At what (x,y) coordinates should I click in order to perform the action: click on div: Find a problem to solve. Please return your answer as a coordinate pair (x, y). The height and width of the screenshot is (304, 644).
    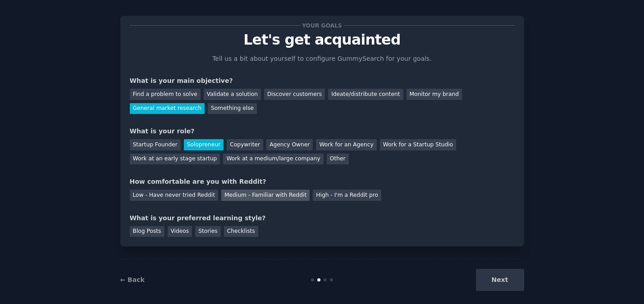
    Looking at the image, I should click on (165, 94).